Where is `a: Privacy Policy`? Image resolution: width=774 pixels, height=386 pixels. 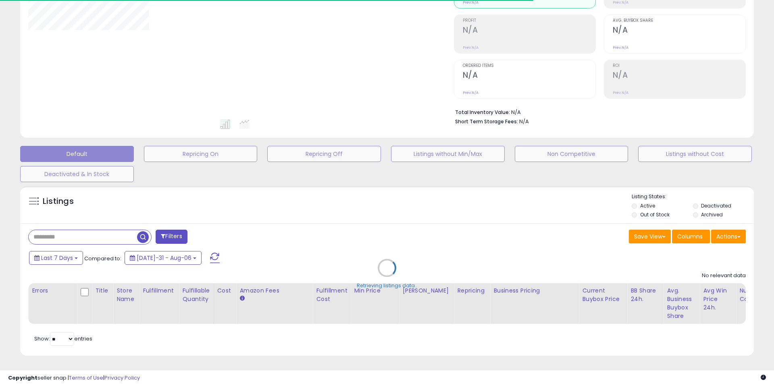
a: Privacy Policy is located at coordinates (122, 378).